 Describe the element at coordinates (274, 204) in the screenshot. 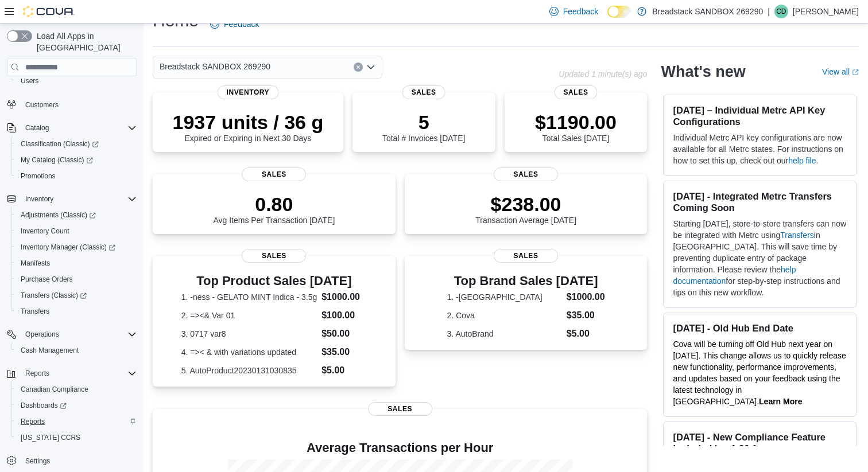

I see `p: 0.80` at that location.